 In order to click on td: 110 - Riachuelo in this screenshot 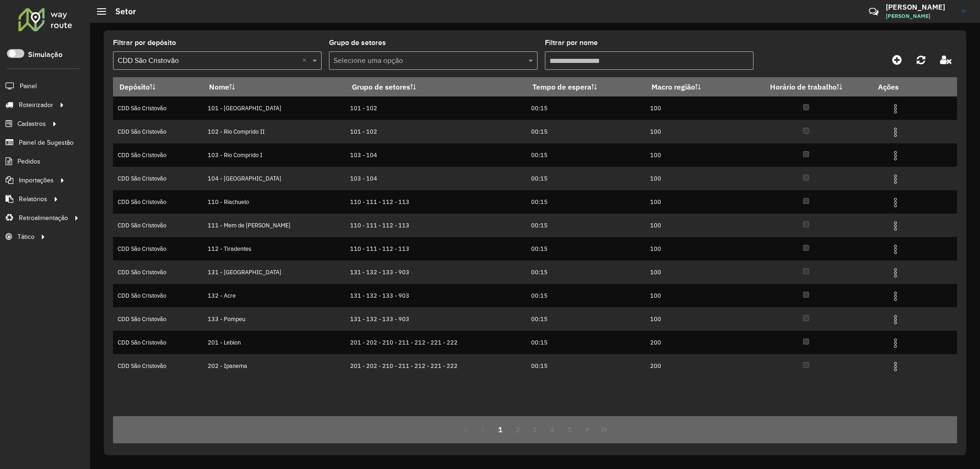, I will do `click(274, 201)`.